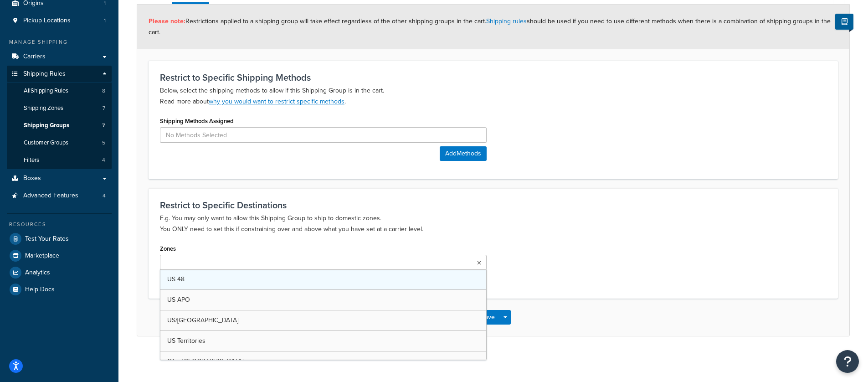  Describe the element at coordinates (59, 160) in the screenshot. I see `li: Filters` at that location.